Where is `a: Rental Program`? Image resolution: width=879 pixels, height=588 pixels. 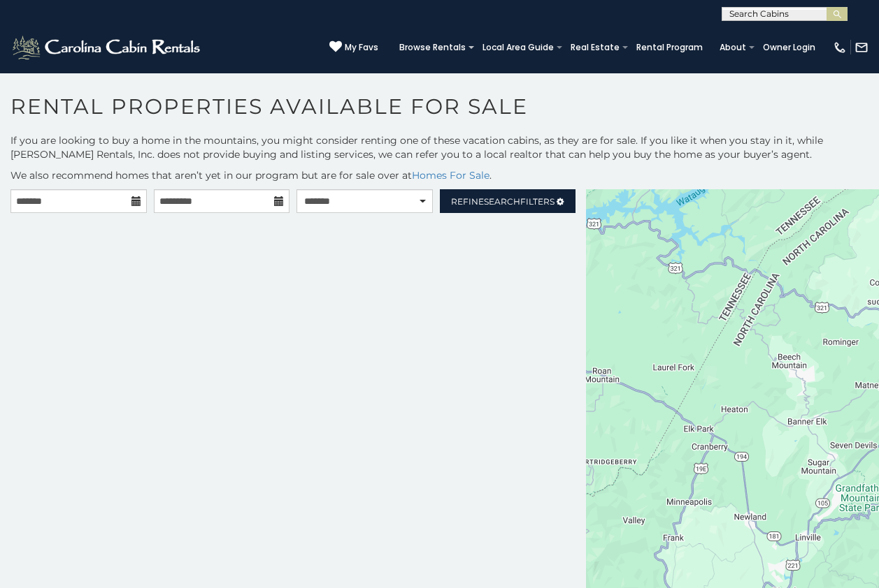 a: Rental Program is located at coordinates (669, 47).